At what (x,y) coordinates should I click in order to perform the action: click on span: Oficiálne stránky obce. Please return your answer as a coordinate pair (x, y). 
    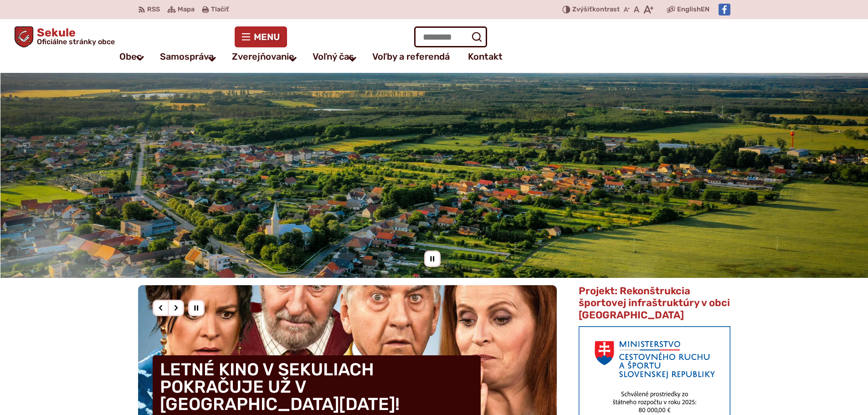
    Looking at the image, I should click on (75, 42).